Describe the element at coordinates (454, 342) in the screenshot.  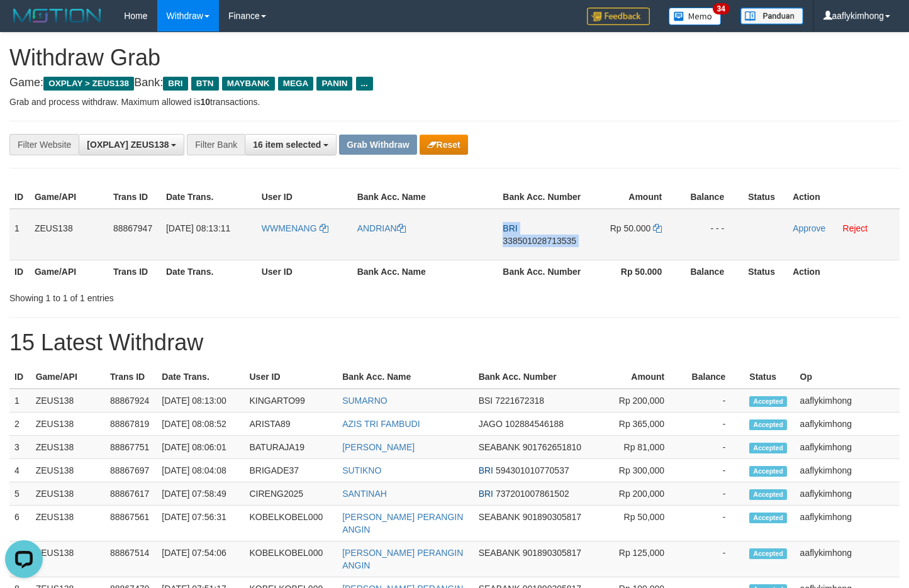
I see `h1: 15 Latest Withdraw` at that location.